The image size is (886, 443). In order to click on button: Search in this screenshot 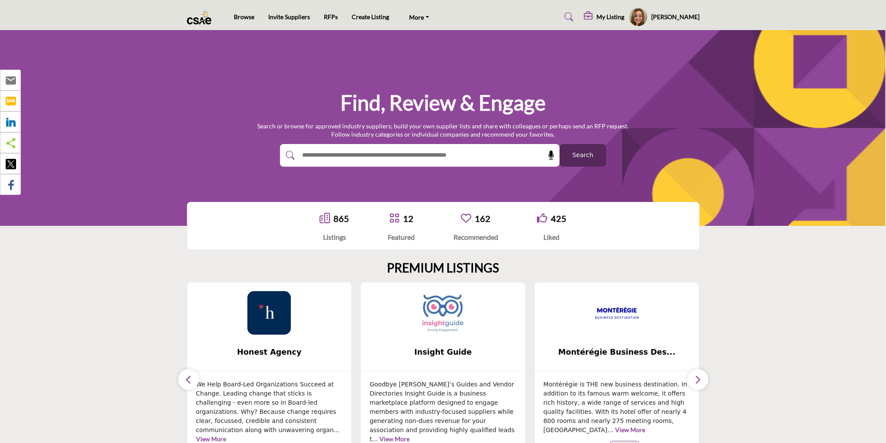, I will do `click(583, 155)`.